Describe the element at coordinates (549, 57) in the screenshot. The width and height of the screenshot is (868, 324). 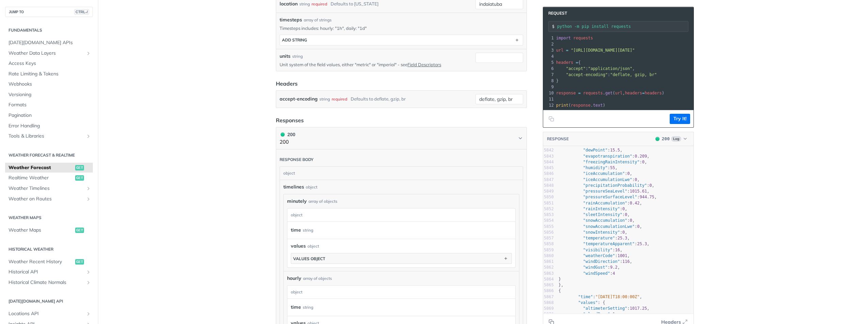
I see `div: 4` at that location.